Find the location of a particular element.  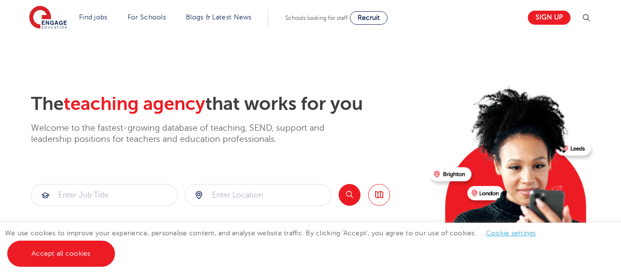

span: teaching agency is located at coordinates (134, 104).